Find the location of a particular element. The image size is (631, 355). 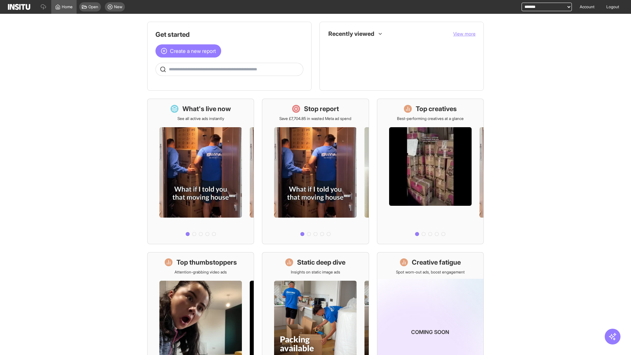

span: Open is located at coordinates (93, 7).